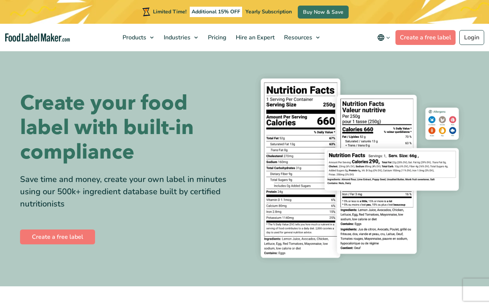  Describe the element at coordinates (255, 38) in the screenshot. I see `span: Hire an Expert` at that location.